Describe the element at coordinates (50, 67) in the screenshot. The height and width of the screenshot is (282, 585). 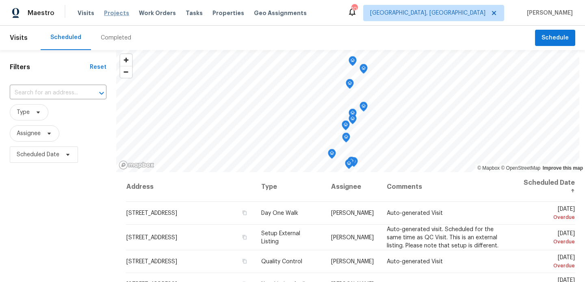
I see `h1: Filters` at that location.